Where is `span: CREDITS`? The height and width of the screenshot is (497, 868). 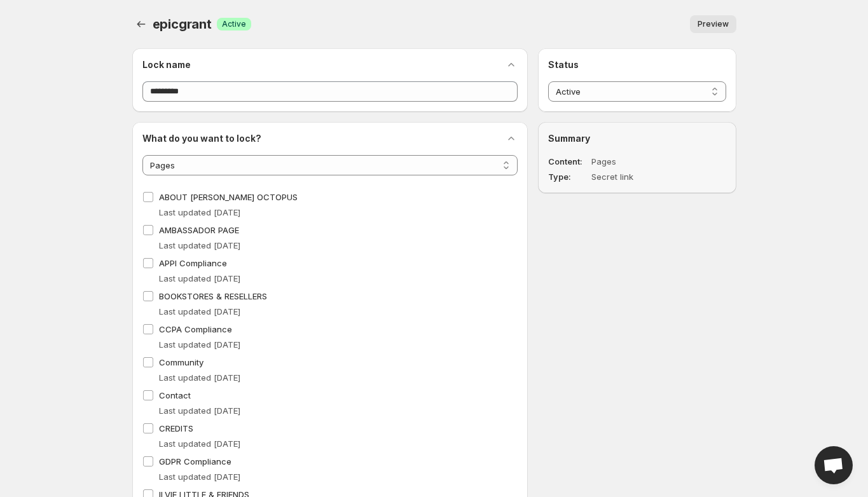 span: CREDITS is located at coordinates (176, 428).